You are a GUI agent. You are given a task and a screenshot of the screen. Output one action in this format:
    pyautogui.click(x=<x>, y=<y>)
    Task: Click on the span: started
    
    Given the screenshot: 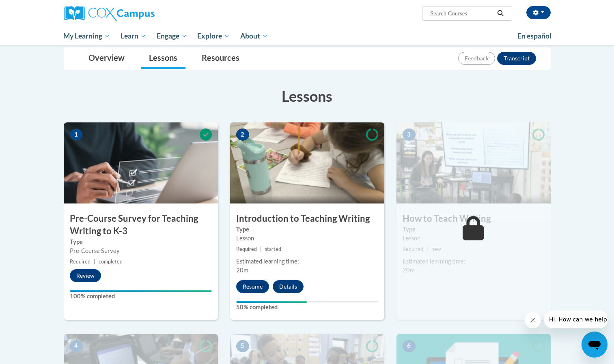 What is the action you would take?
    pyautogui.click(x=273, y=249)
    